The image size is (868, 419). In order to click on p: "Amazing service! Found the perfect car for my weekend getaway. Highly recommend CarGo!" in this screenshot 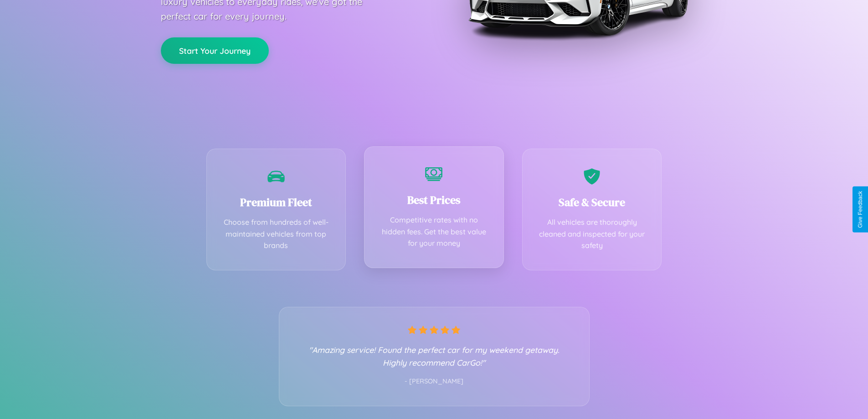, I will do `click(434, 356)`.